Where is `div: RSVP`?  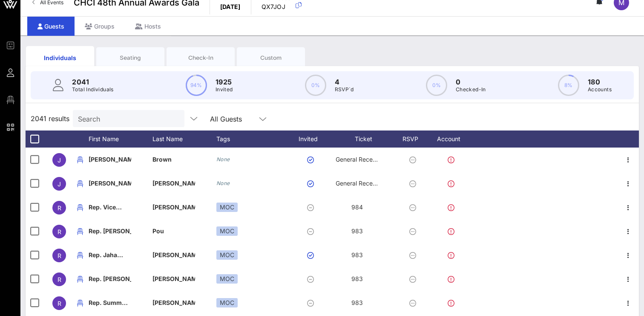 div: RSVP is located at coordinates (414, 139).